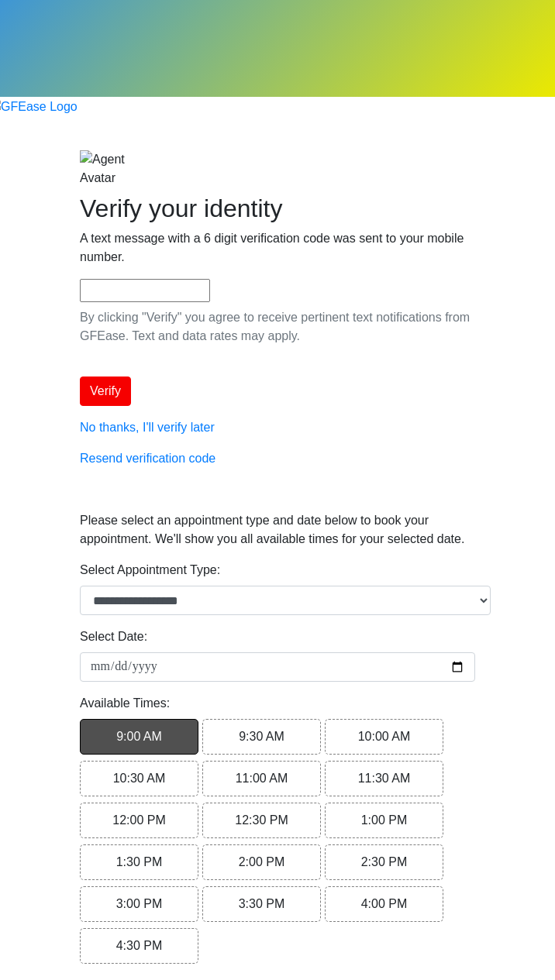 The image size is (555, 980). What do you see at coordinates (262, 736) in the screenshot?
I see `span: 9:30 AM` at bounding box center [262, 736].